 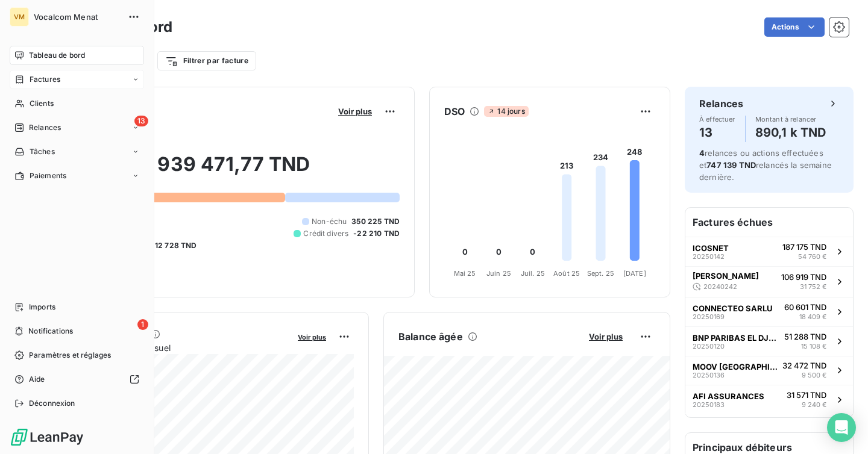 What do you see at coordinates (77, 17) in the screenshot?
I see `span: Vocalcom Menat` at bounding box center [77, 17].